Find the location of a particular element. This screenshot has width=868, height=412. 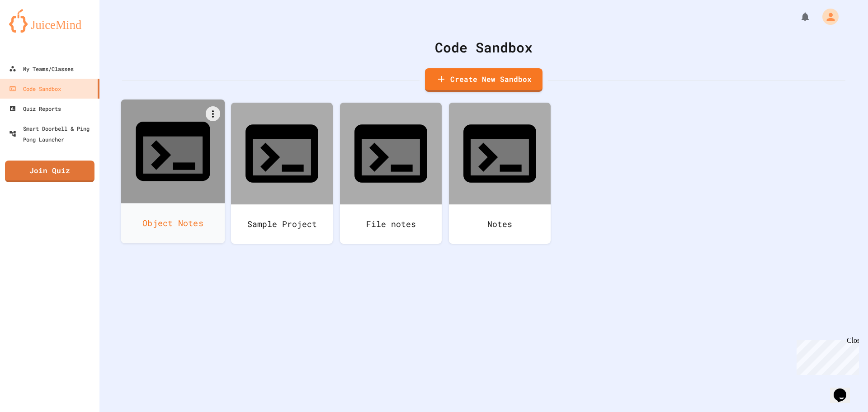

div: My Account is located at coordinates (826, 17).